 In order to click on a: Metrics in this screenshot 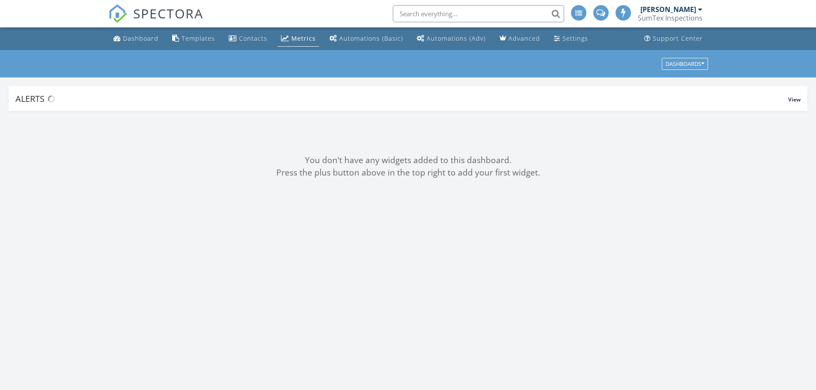, I will do `click(298, 39)`.